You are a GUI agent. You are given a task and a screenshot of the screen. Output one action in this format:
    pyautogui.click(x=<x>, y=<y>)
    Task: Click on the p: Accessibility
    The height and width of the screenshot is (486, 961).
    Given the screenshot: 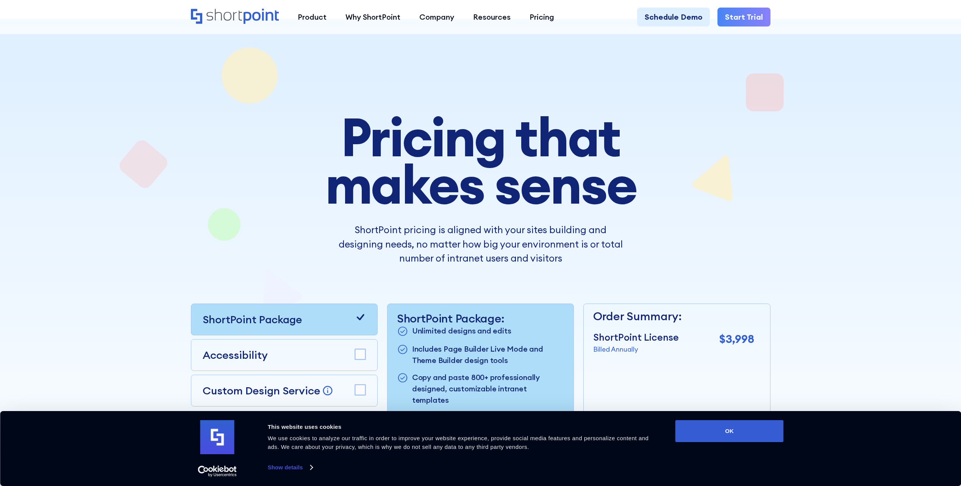 What is the action you would take?
    pyautogui.click(x=235, y=355)
    